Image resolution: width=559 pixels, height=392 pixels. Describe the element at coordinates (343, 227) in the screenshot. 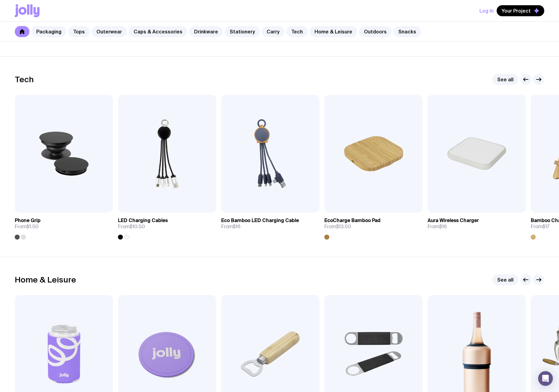

I see `span: $13.50` at that location.